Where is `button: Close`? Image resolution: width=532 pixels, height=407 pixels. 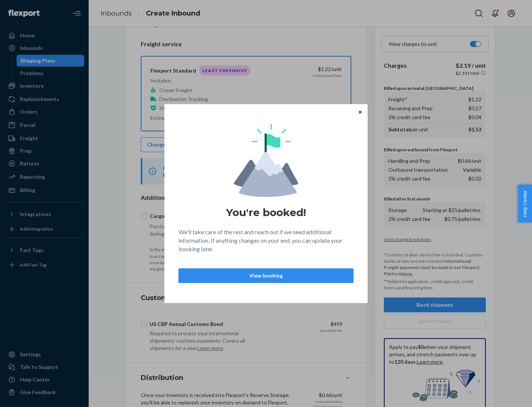
button: Close is located at coordinates (360, 111).